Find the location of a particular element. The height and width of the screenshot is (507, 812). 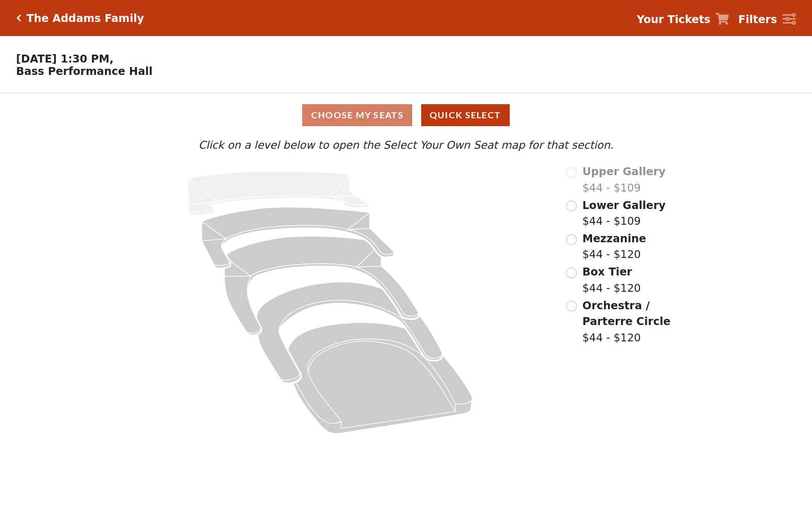

path: Lower Gallery - Seats Available: 211 is located at coordinates (298, 238).